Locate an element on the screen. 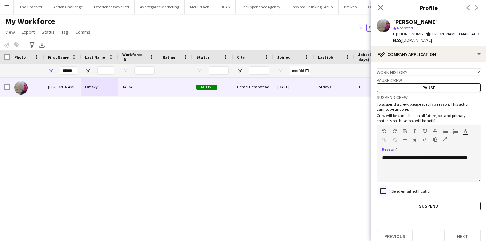 This screenshot has width=486, height=241. button: Experience Wave Ltd is located at coordinates (111, 7).